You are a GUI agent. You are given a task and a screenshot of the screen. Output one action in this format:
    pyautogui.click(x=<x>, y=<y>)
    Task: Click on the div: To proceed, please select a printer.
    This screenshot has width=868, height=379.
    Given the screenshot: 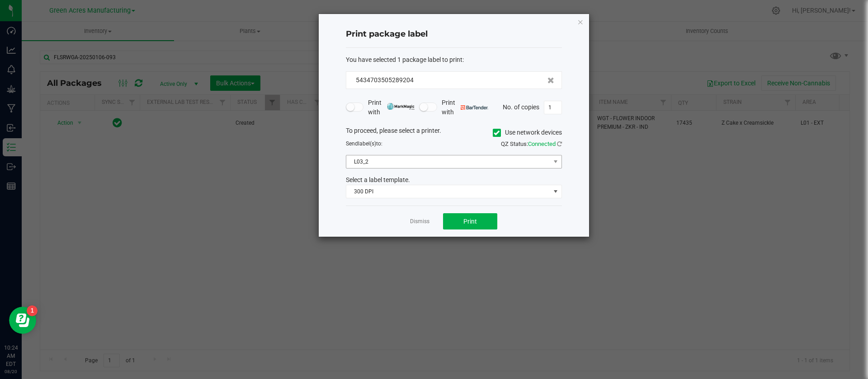 What is the action you would take?
    pyautogui.click(x=454, y=132)
    